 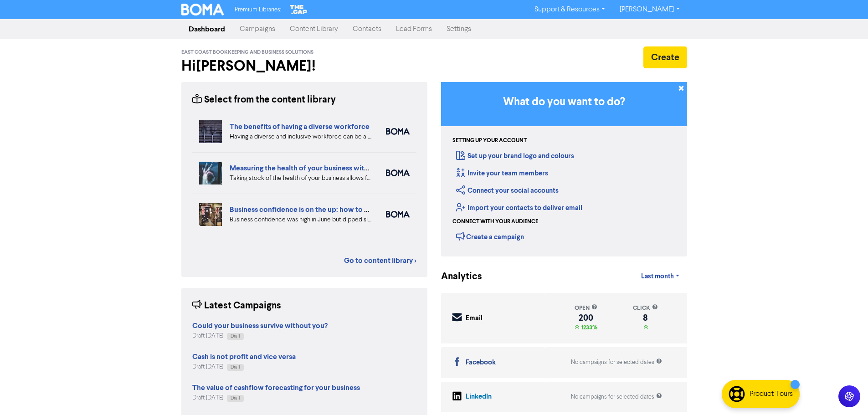 What do you see at coordinates (456, 277) in the screenshot?
I see `div: Analytics` at bounding box center [456, 277].